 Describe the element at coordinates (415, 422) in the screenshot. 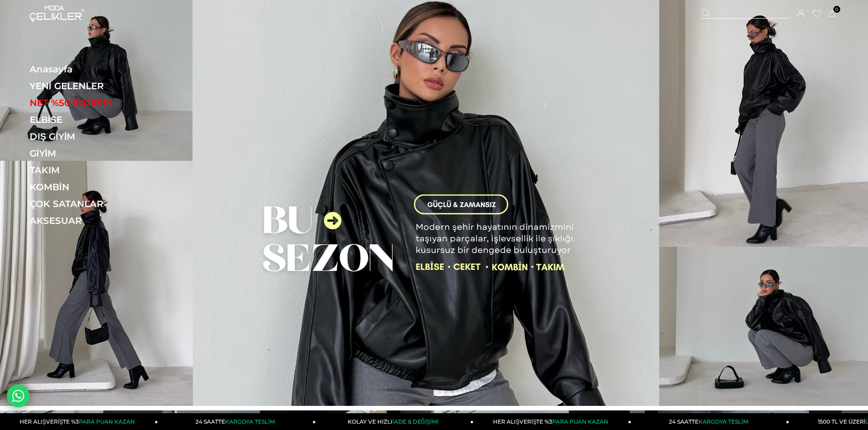

I see `span: İADE & DEĞİŞİM!` at that location.